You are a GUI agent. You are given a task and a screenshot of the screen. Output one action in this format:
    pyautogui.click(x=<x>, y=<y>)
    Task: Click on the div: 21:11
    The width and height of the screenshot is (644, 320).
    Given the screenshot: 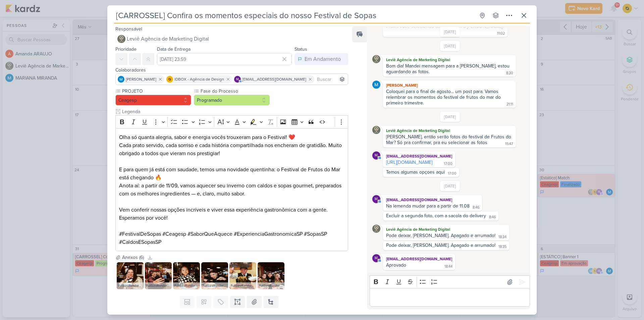 What is the action you would take?
    pyautogui.click(x=510, y=104)
    